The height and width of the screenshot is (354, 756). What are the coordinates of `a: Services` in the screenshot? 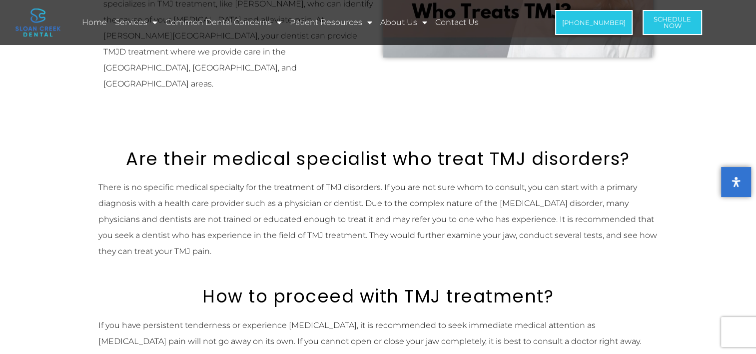 It's located at (136, 22).